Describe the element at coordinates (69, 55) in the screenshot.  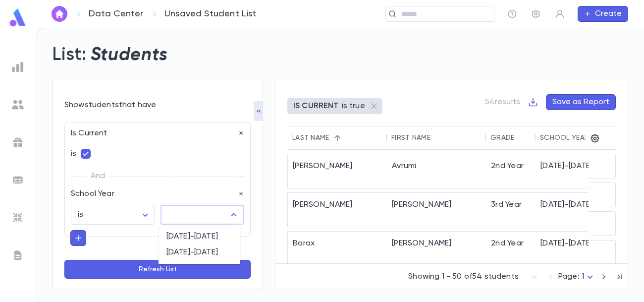
I see `h2: List:` at that location.